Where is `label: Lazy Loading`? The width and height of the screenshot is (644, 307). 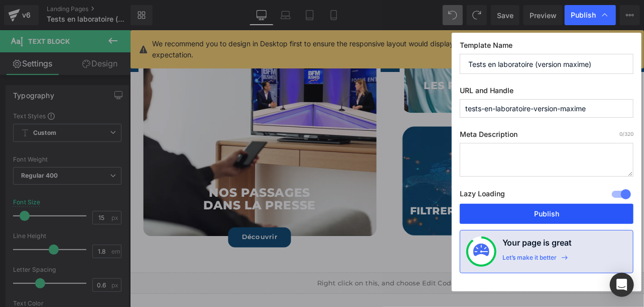 label: Lazy Loading is located at coordinates (483, 195).